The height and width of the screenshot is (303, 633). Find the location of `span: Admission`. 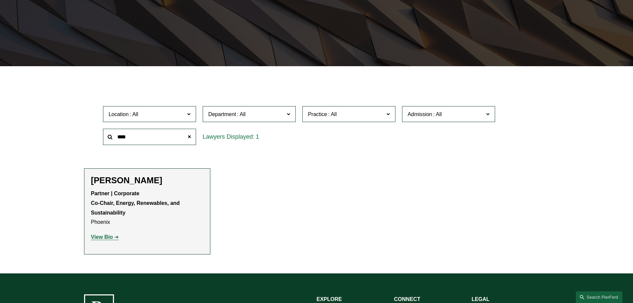

span: Admission is located at coordinates (420, 114).